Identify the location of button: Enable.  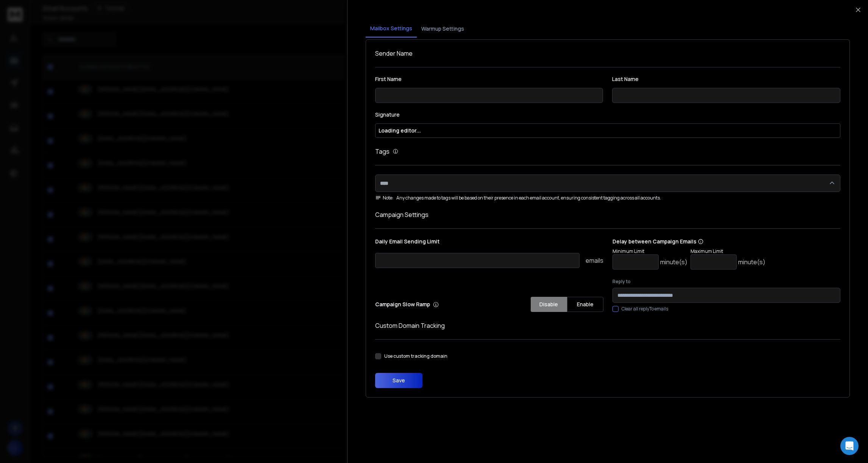
(585, 305).